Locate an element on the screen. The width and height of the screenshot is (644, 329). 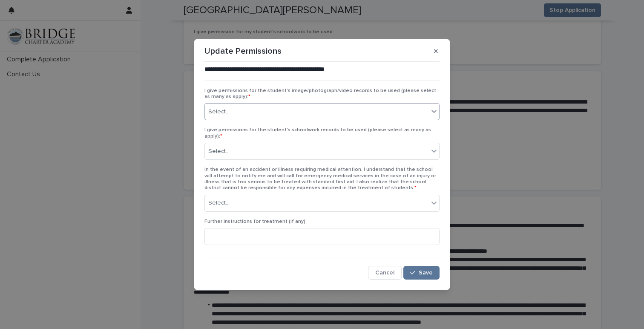
span: Further instructions for treatment (if any): is located at coordinates (255, 222).